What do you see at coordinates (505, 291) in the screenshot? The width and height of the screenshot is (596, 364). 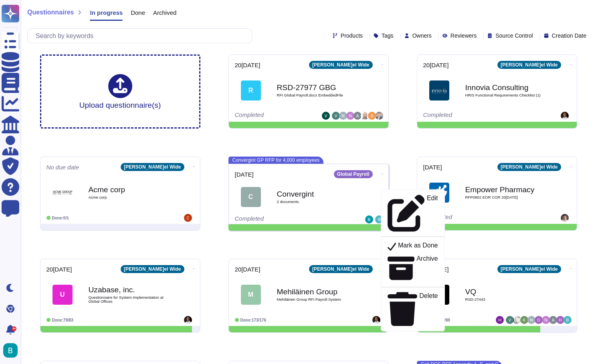 I see `b: VQ` at bounding box center [505, 291].